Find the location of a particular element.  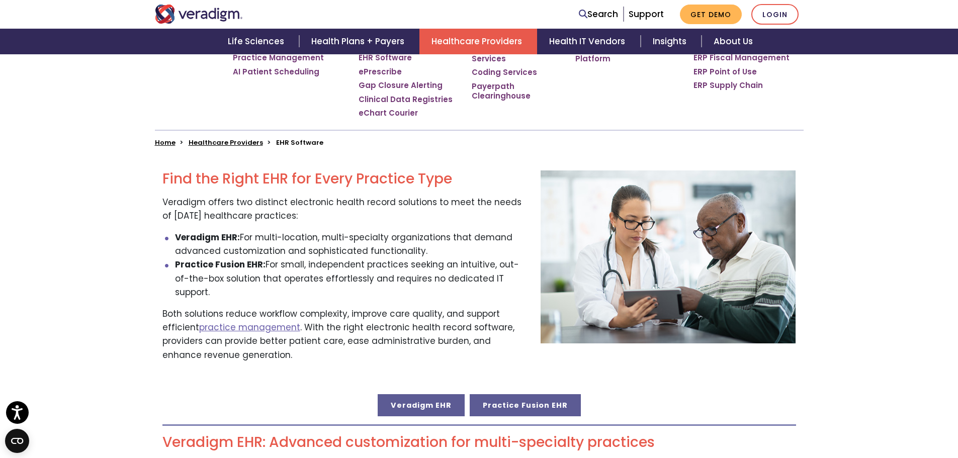

a: Insights is located at coordinates (671, 41).